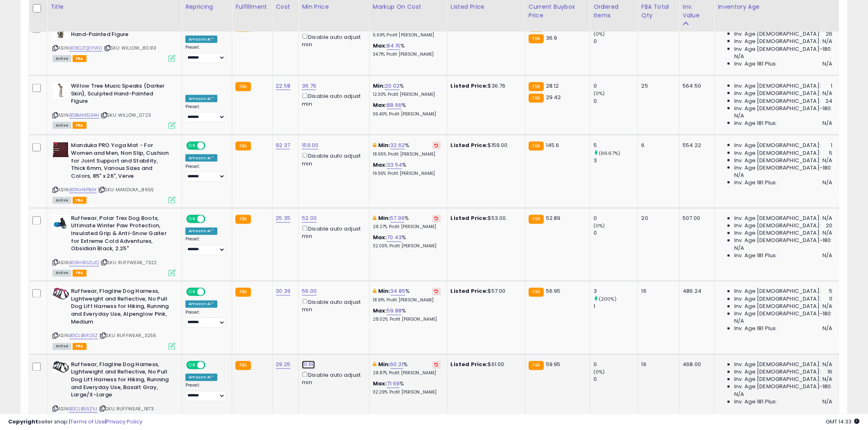 The width and height of the screenshot is (868, 430). I want to click on a: 29.25, so click(283, 365).